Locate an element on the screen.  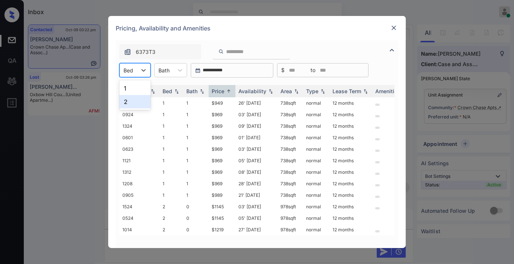
span: 6373T3 is located at coordinates (145, 52).